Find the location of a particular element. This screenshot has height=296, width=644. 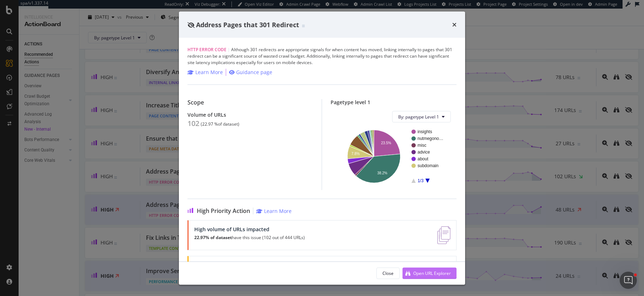

div: Scope is located at coordinates (250, 103).